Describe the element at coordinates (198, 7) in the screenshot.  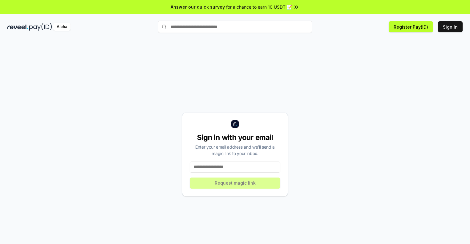
I see `span: Answer our quick survey` at that location.